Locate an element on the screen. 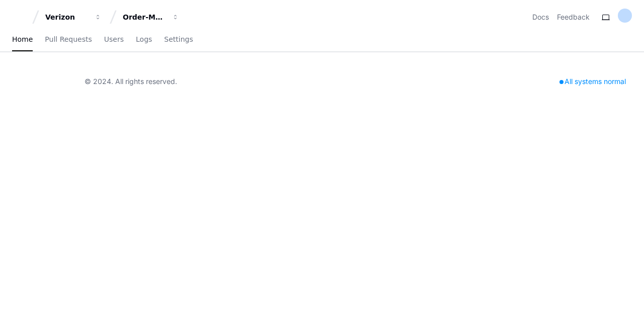 The height and width of the screenshot is (318, 644). a: Docs is located at coordinates (540, 17).